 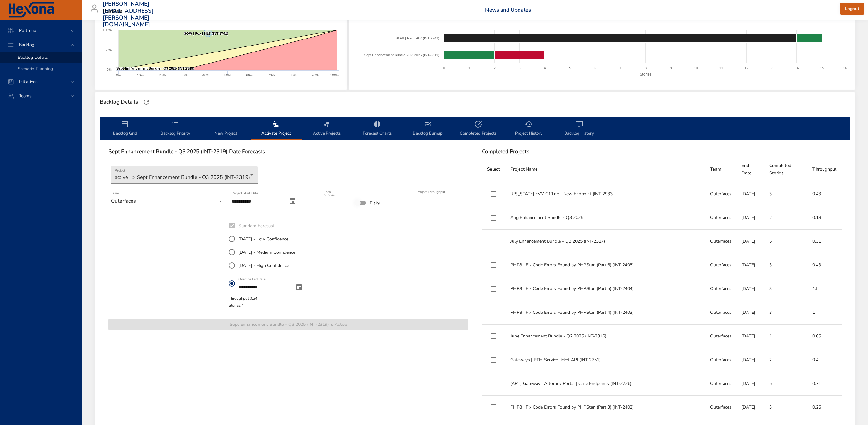 I want to click on text: 50%, so click(x=228, y=75).